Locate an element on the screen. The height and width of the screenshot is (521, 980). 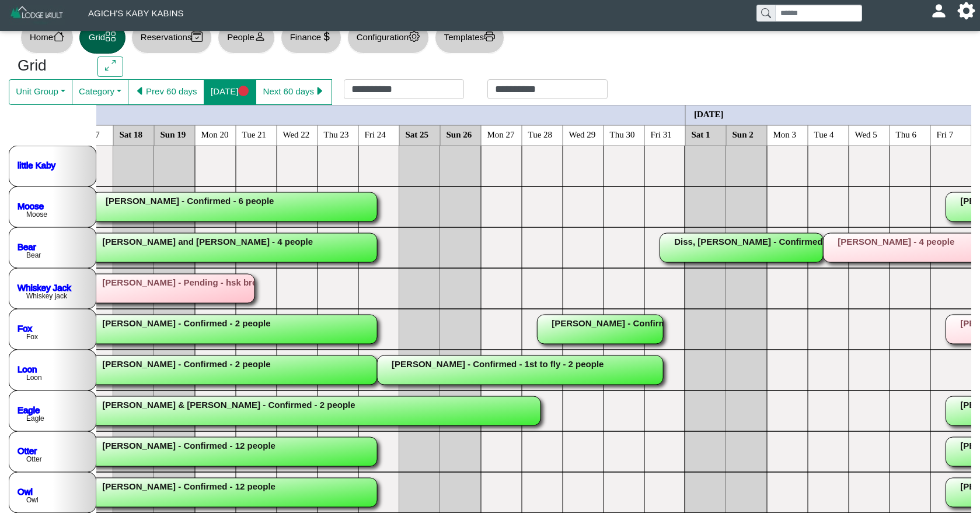
a: Fox is located at coordinates (25, 328).